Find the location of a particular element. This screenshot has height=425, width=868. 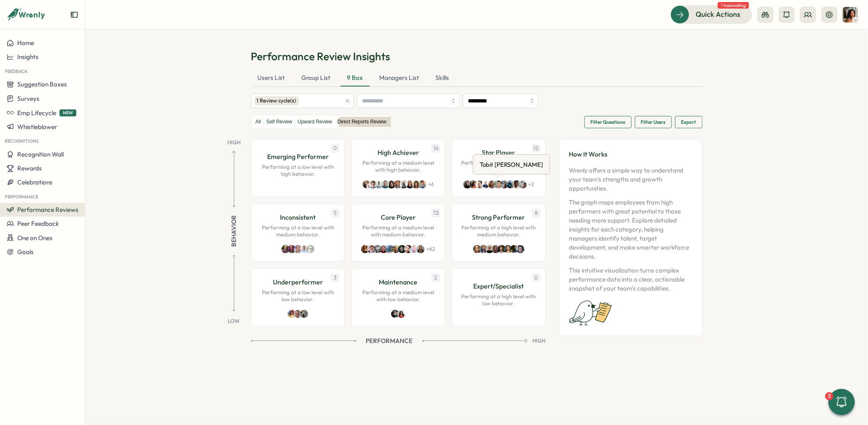

p: Strong Performer is located at coordinates (498, 217).